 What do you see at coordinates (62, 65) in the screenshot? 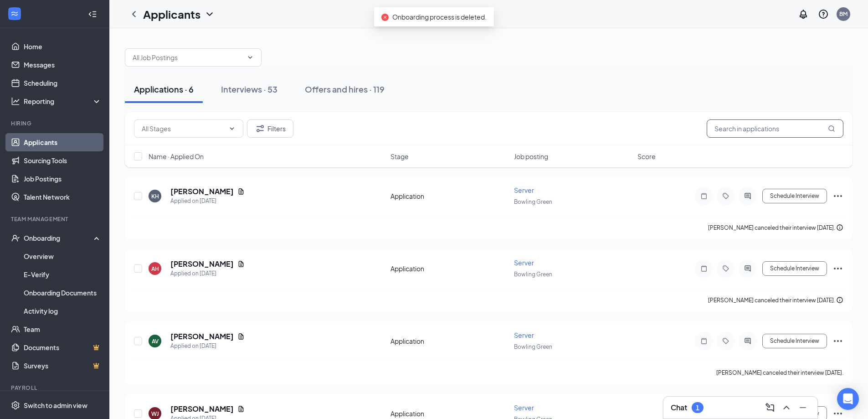
I see `a: Messages` at bounding box center [62, 65].